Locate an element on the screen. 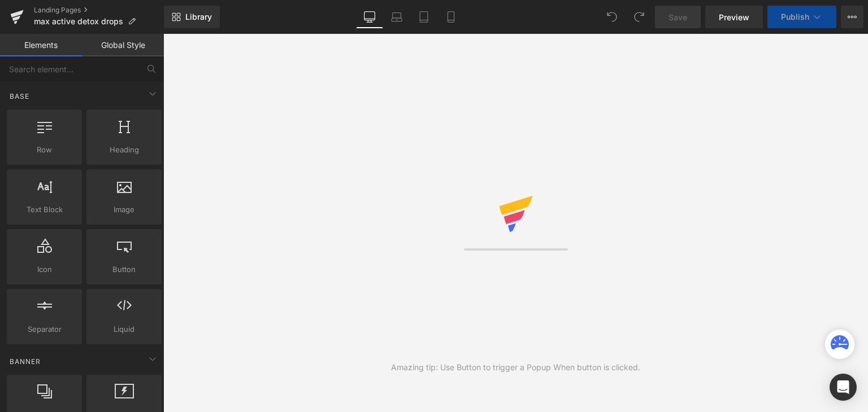 The image size is (868, 412). a: Global Style is located at coordinates (123, 45).